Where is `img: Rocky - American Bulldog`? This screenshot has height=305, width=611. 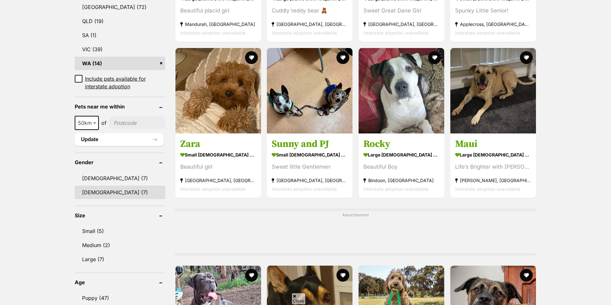
img: Rocky - American Bulldog is located at coordinates (401, 91).